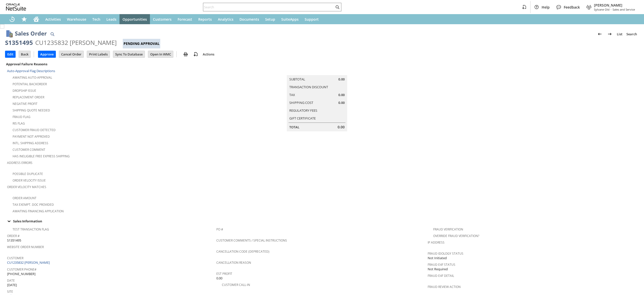 Image resolution: width=644 pixels, height=295 pixels. I want to click on span: Sales and Service, so click(624, 9).